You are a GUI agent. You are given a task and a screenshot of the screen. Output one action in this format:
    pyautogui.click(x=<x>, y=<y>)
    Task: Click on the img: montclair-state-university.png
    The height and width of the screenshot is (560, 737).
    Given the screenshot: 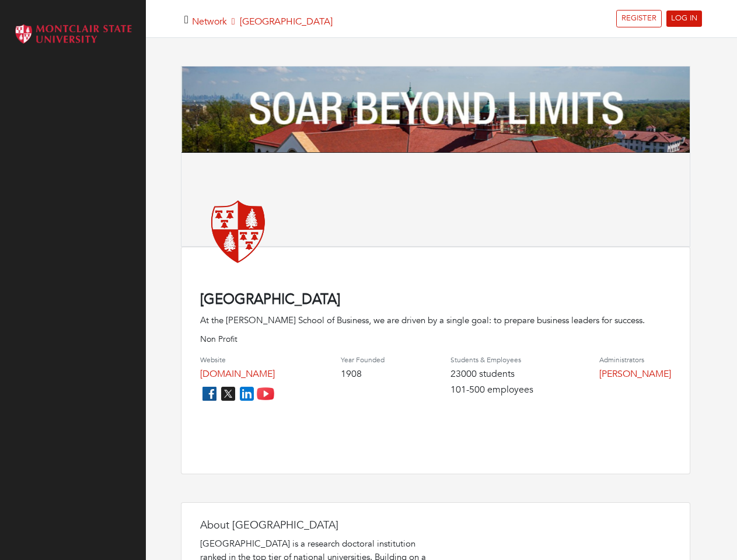 What is the action you would take?
    pyautogui.click(x=238, y=231)
    